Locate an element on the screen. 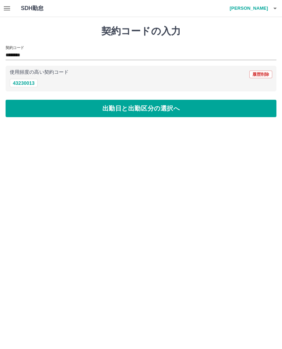  h1: 契約コードの入力 is located at coordinates (141, 31).